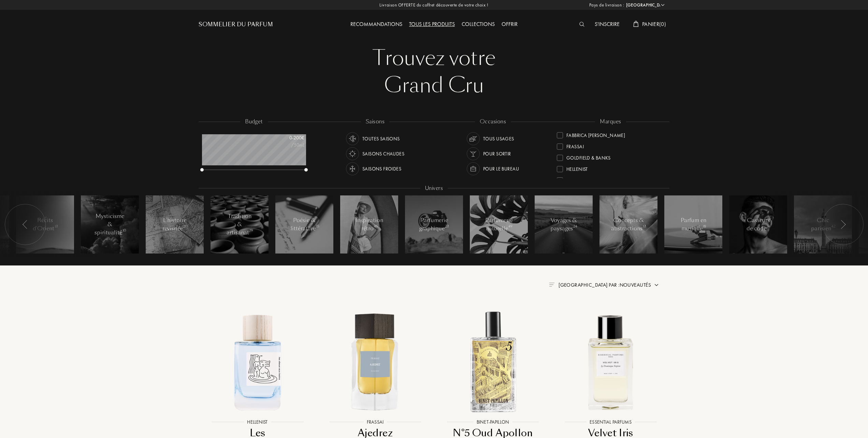 Image resolution: width=868 pixels, height=438 pixels. I want to click on span: 15, so click(317, 226).